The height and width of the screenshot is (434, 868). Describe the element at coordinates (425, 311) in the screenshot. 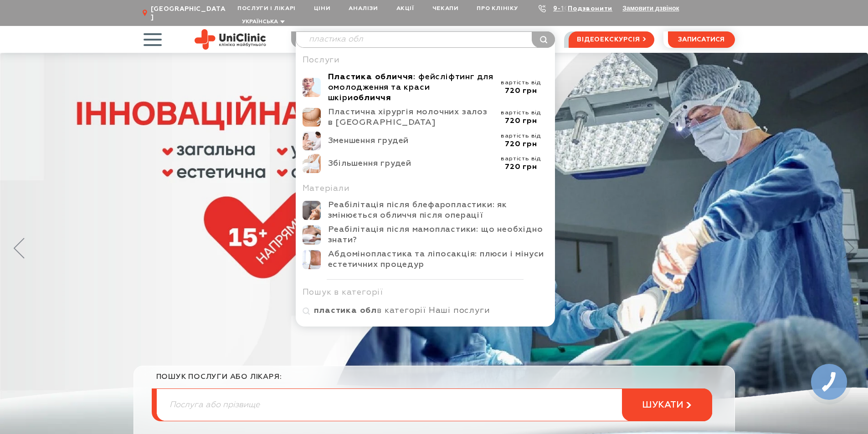

I see `a: пластика облв категорії Наші послуги` at that location.